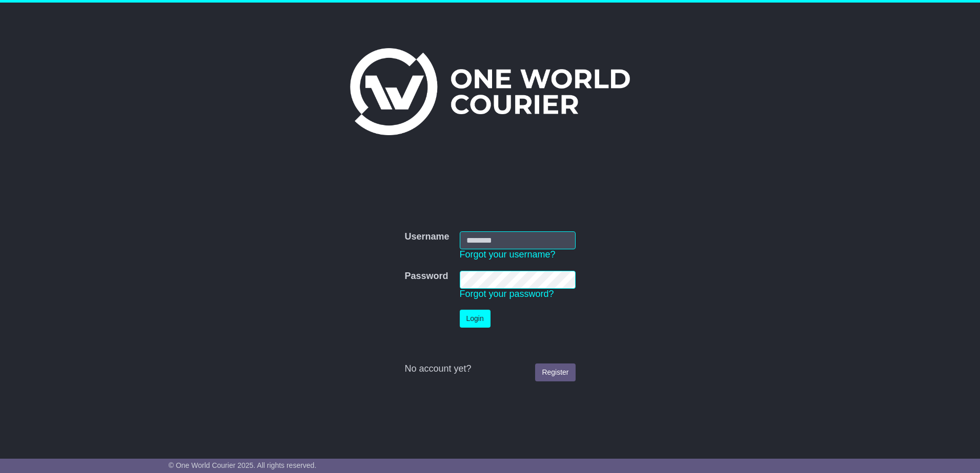  I want to click on a: Register, so click(555, 372).